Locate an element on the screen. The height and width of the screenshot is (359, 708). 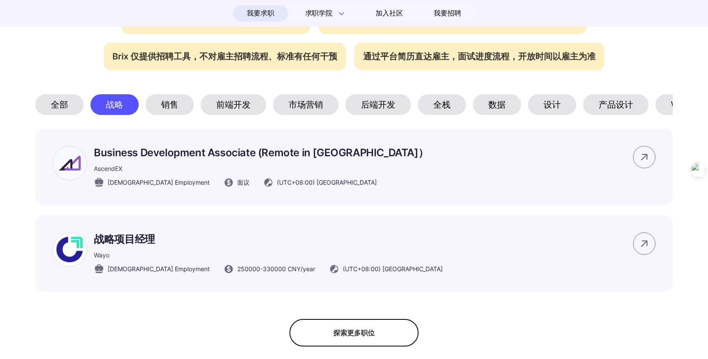
div: 战略 is located at coordinates (114, 105).